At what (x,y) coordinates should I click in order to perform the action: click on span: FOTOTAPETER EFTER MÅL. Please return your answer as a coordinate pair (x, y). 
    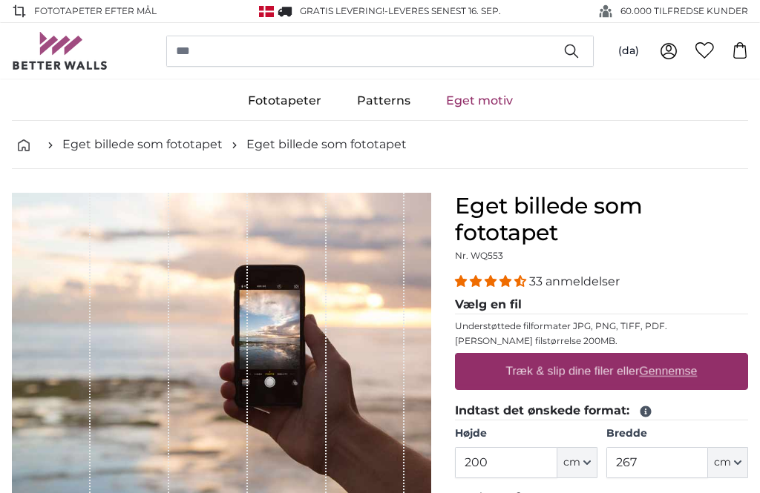
    Looking at the image, I should click on (95, 11).